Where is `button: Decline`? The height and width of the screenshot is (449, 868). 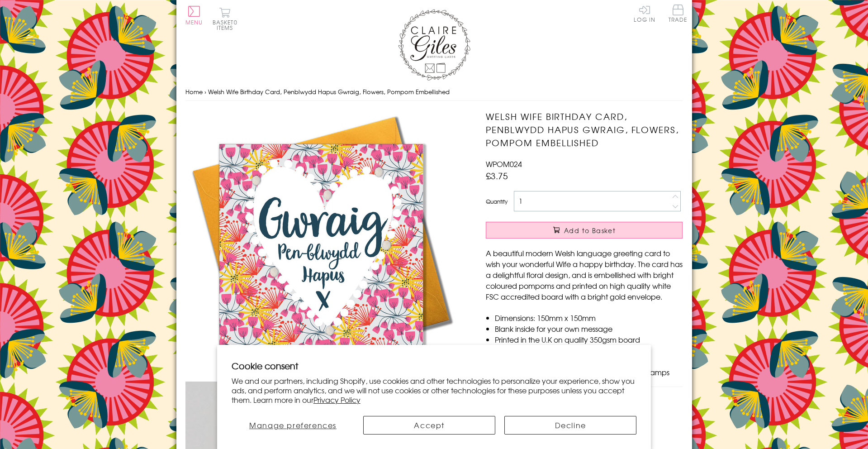 button: Decline is located at coordinates (571, 425).